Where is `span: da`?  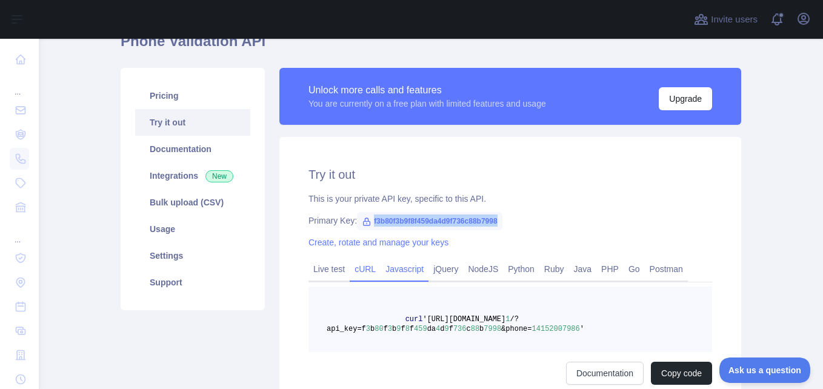
span: da is located at coordinates (432, 329).